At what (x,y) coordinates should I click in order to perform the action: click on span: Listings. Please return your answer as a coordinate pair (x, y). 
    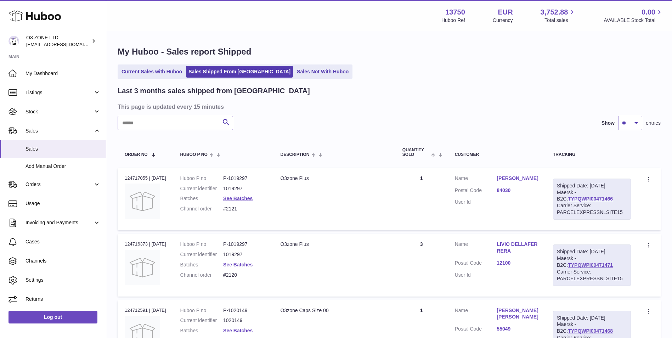
    Looking at the image, I should click on (59, 93).